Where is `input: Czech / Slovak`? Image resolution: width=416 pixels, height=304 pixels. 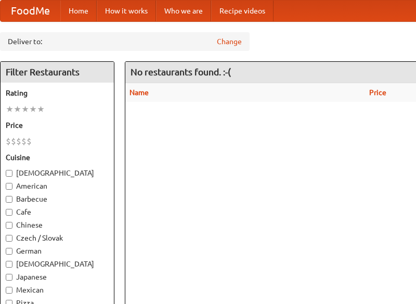
input: Czech / Slovak is located at coordinates (9, 238).